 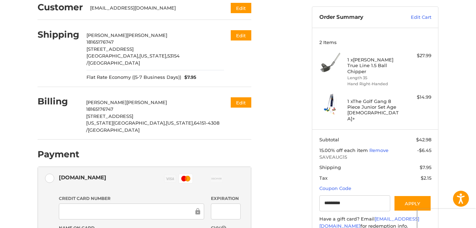 What do you see at coordinates (58, 34) in the screenshot?
I see `h2: Shipping` at bounding box center [58, 34].